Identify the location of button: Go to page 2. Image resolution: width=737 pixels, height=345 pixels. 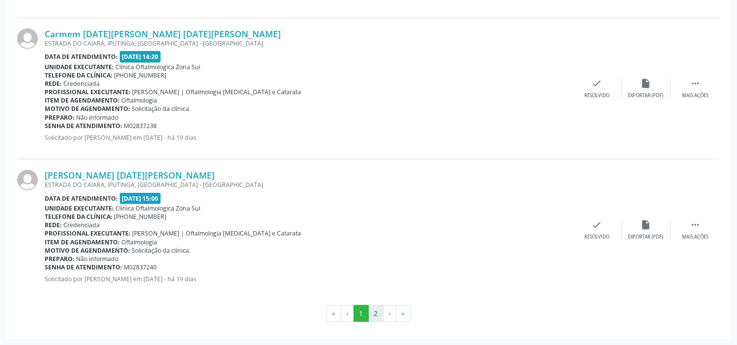
(375, 314).